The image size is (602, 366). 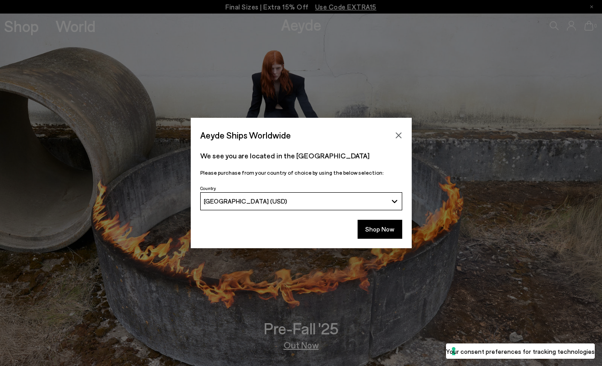 What do you see at coordinates (399, 135) in the screenshot?
I see `button: Close` at bounding box center [399, 135].